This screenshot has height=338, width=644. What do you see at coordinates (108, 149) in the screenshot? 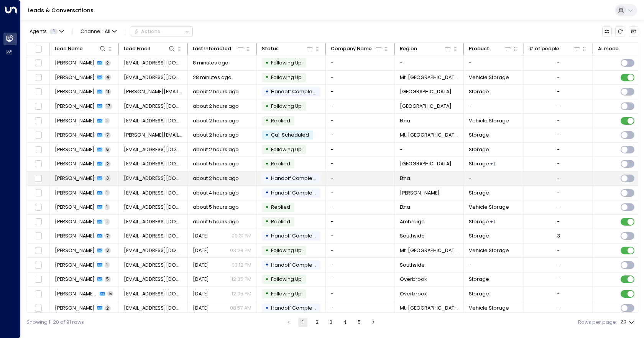
I see `span: 6` at bounding box center [108, 149].